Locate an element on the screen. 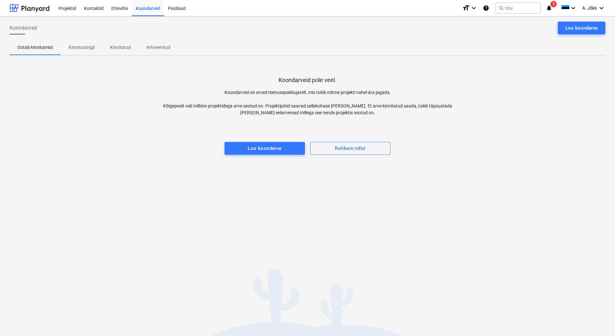  p: Arhiveeritud is located at coordinates (158, 47).